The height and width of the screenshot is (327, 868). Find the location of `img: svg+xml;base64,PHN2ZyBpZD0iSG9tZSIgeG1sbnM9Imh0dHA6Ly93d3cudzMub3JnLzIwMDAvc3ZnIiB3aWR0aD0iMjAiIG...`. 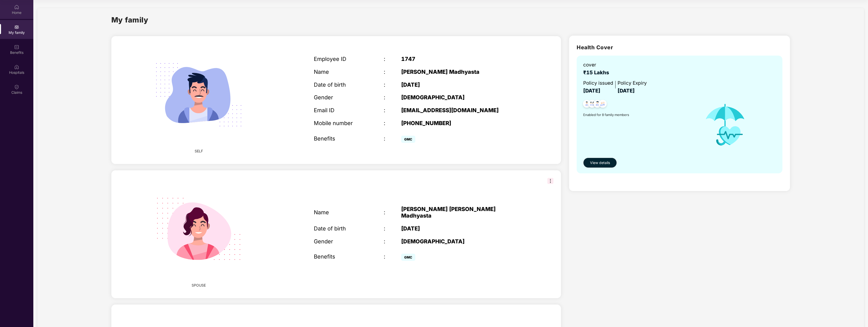

img: svg+xml;base64,PHN2ZyBpZD0iSG9tZSIgeG1sbnM9Imh0dHA6Ly93d3cudzMub3JnLzIwMDAvc3ZnIiB3aWR0aD0iMjAiIG... is located at coordinates (17, 7).